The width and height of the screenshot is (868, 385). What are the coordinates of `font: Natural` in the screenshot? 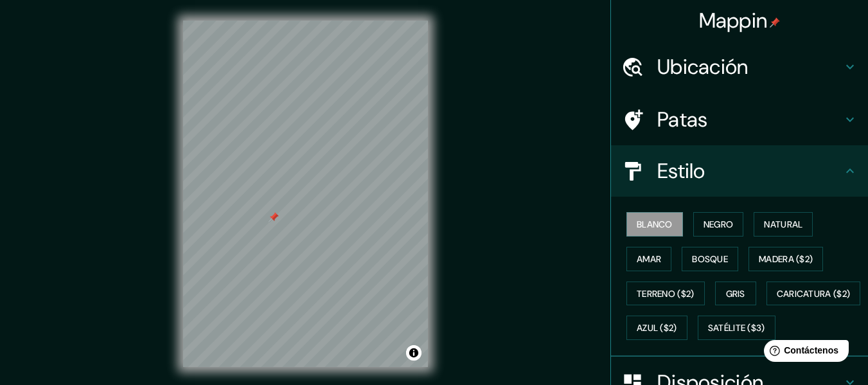 It's located at (783, 224).